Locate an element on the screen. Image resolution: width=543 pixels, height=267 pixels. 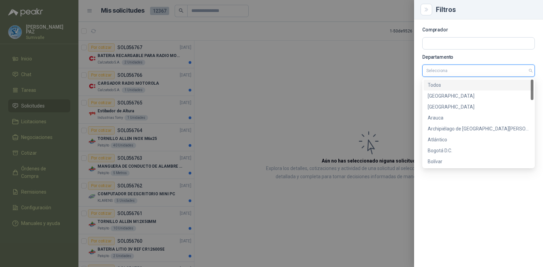
div: Amazonas is located at coordinates (479, 96).